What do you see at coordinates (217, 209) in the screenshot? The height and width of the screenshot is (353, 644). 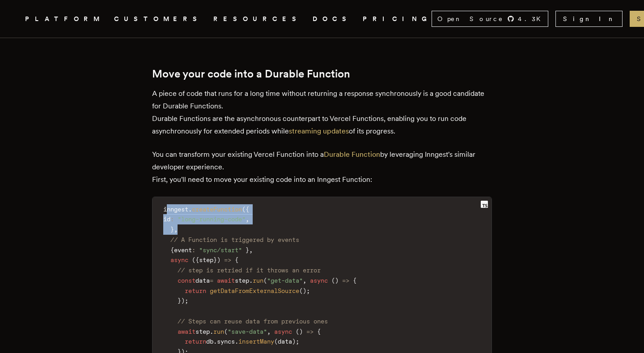 I see `span: createFunction` at bounding box center [217, 209].